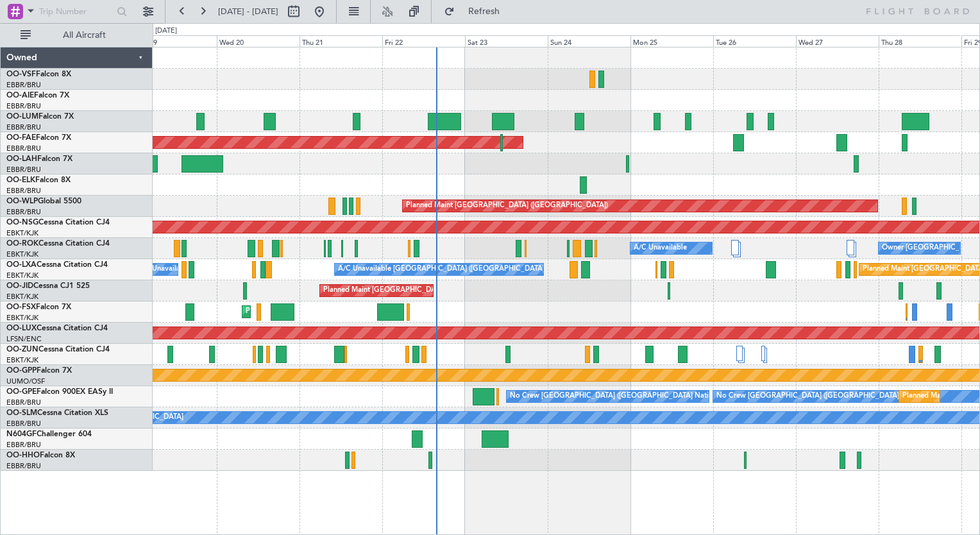 The image size is (980, 535). What do you see at coordinates (672, 41) in the screenshot?
I see `div: Mon 25` at bounding box center [672, 41].